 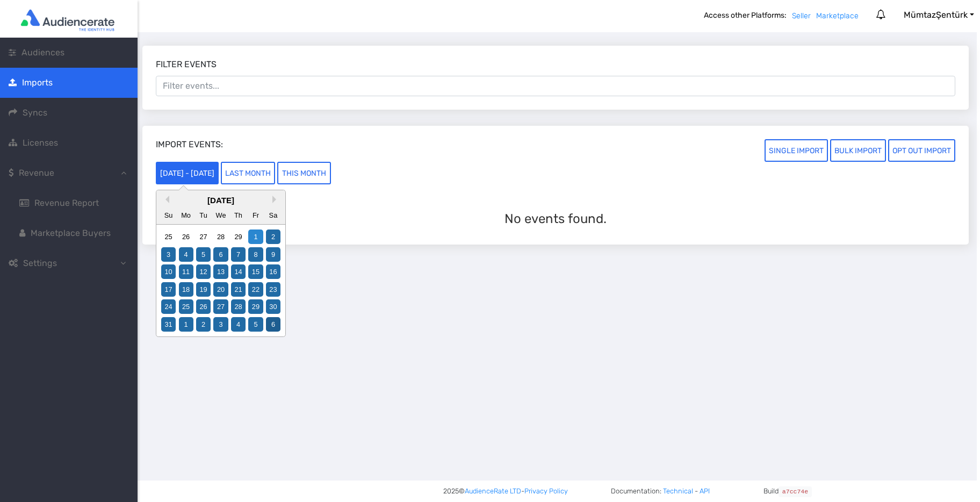 What do you see at coordinates (273, 272) in the screenshot?
I see `div: day-16` at bounding box center [273, 272].